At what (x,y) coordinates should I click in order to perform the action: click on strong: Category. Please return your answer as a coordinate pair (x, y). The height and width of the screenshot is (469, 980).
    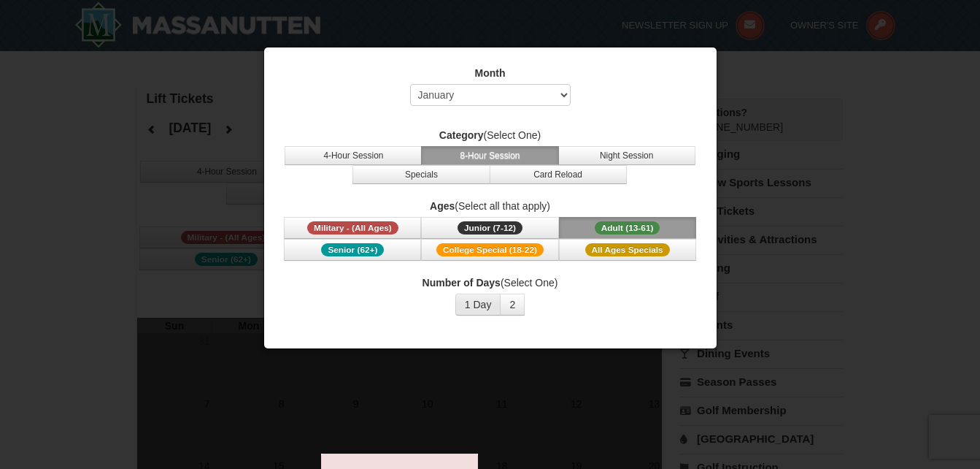
    Looking at the image, I should click on (461, 135).